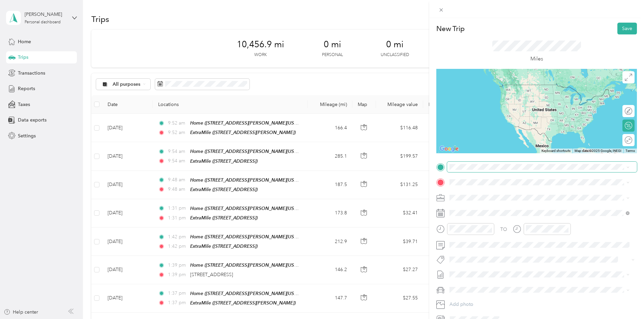 This screenshot has height=319, width=644. What do you see at coordinates (504, 229) in the screenshot?
I see `div: TO` at bounding box center [504, 229].